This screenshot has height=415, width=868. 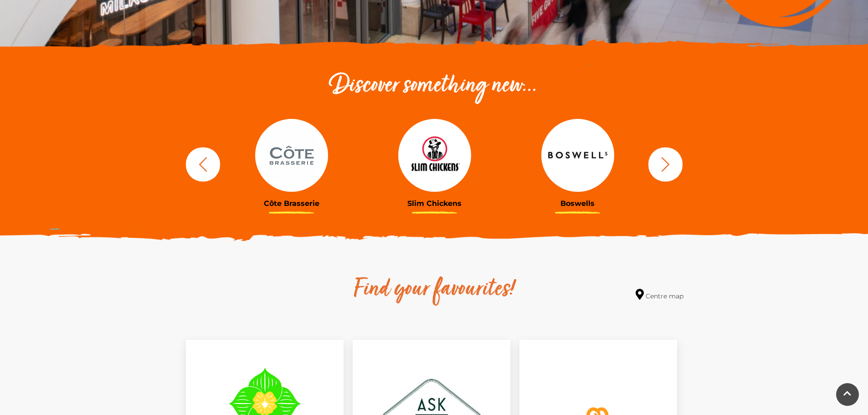 I want to click on a: Slim Chickens, so click(x=435, y=163).